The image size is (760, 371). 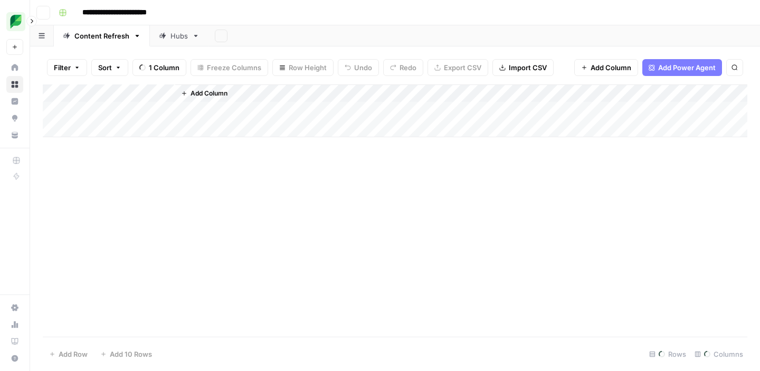 What do you see at coordinates (131, 354) in the screenshot?
I see `span: Add 10 Rows` at bounding box center [131, 354].